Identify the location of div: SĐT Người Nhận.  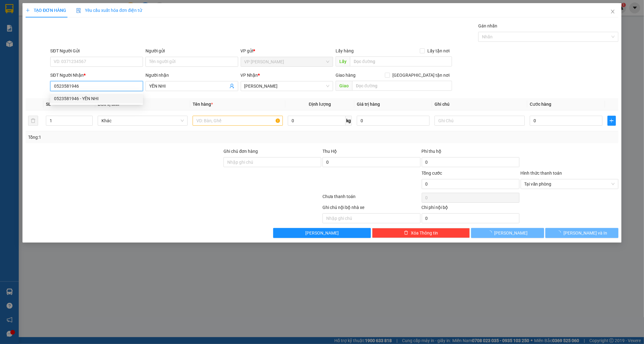
(97, 75).